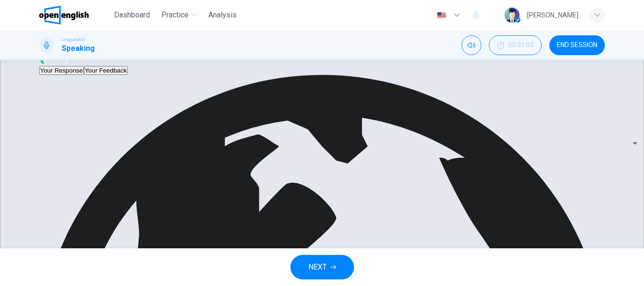  What do you see at coordinates (132, 15) in the screenshot?
I see `span: Dashboard` at bounding box center [132, 15].